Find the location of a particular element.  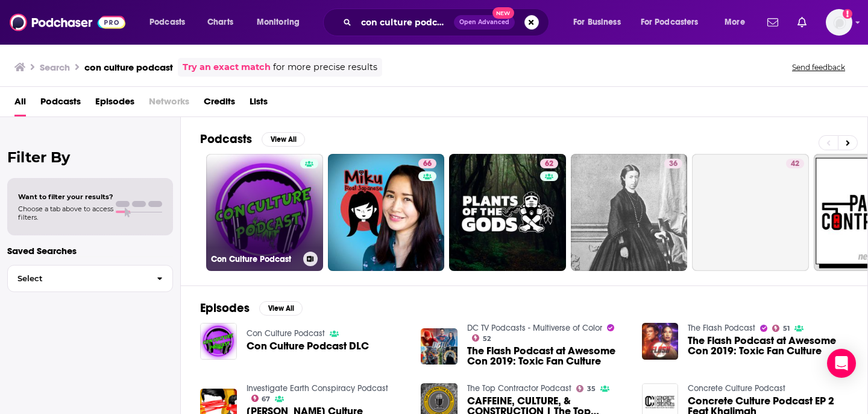

span: 66 is located at coordinates (428, 164).